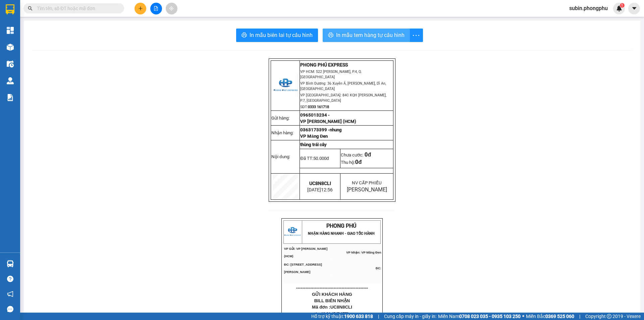 The width and height of the screenshot is (644, 320). I want to click on span: 0965013234 -, so click(315, 115).